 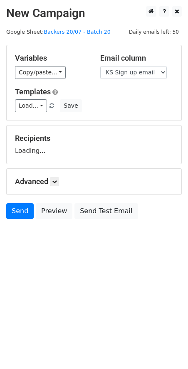 I want to click on h5: Advanced, so click(x=94, y=182).